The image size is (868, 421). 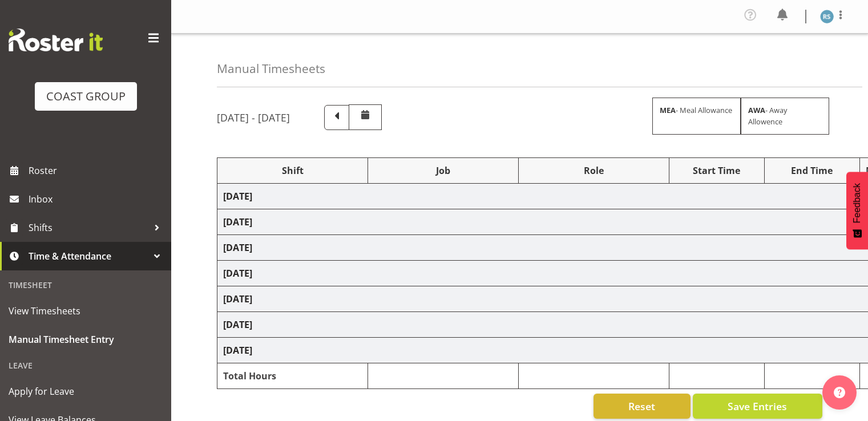 I want to click on button: Feedback - Show survey, so click(x=857, y=210).